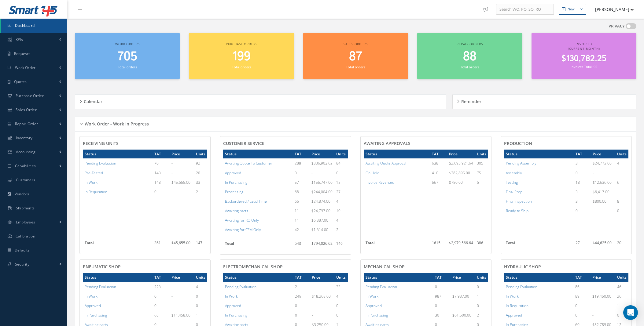  What do you see at coordinates (372, 296) in the screenshot?
I see `a: In Work` at bounding box center [372, 296].